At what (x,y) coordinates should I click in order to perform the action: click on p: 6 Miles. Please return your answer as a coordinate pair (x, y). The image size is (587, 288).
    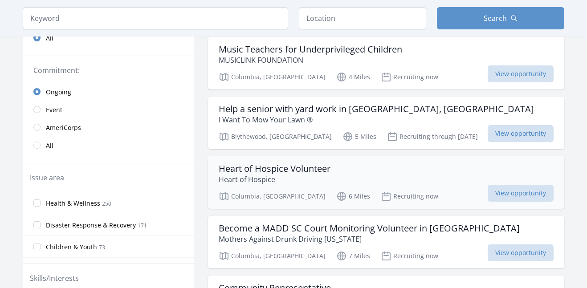
    Looking at the image, I should click on (353, 196).